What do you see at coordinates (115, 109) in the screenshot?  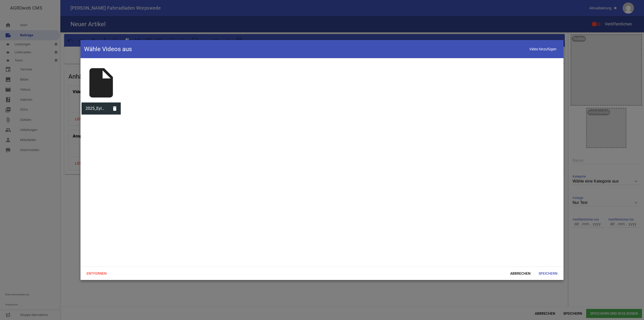 I see `i: delete` at bounding box center [115, 109].